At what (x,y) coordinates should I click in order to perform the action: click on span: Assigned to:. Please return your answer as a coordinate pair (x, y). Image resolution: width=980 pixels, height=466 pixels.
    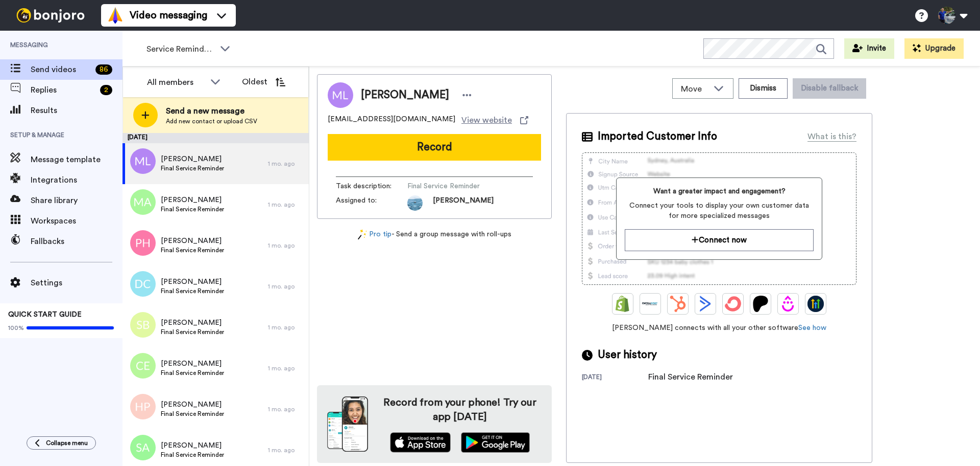
    Looking at the image, I should click on (372, 203).